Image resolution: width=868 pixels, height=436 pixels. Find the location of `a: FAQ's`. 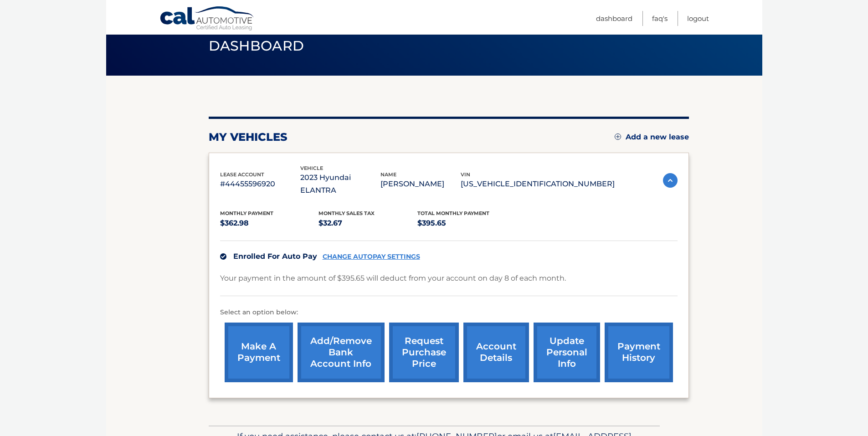

a: FAQ's is located at coordinates (660, 18).